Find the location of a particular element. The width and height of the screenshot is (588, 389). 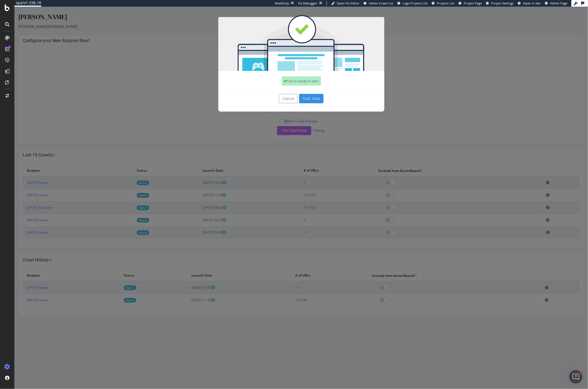

button: Start Now is located at coordinates (297, 92).